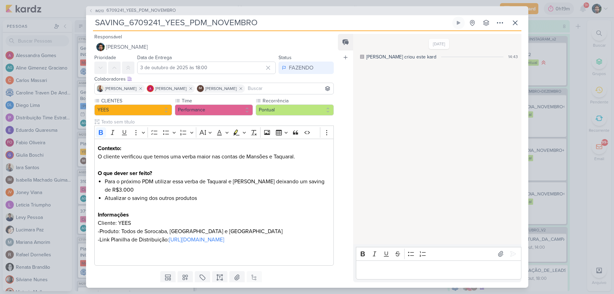 This screenshot has height=294, width=614. What do you see at coordinates (101, 47) in the screenshot?
I see `img: Nelito Junior` at bounding box center [101, 47].